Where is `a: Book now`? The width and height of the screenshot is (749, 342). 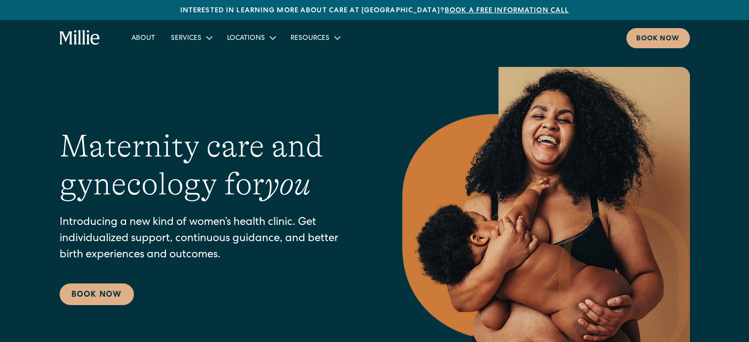 a: Book now is located at coordinates (658, 38).